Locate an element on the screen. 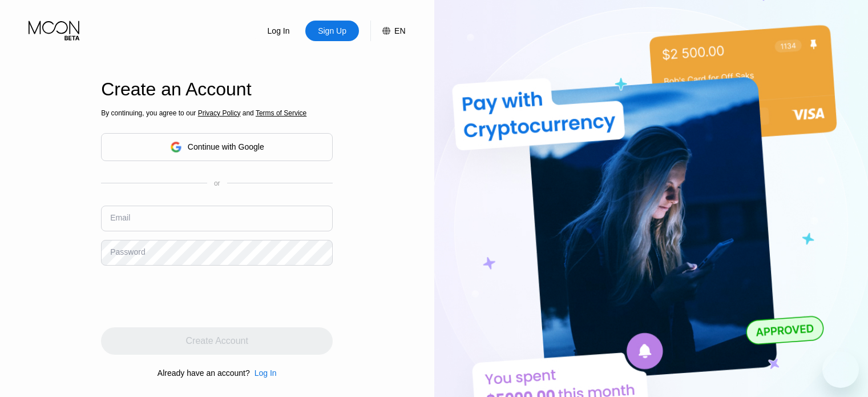  span: Privacy Policy is located at coordinates (219, 113).